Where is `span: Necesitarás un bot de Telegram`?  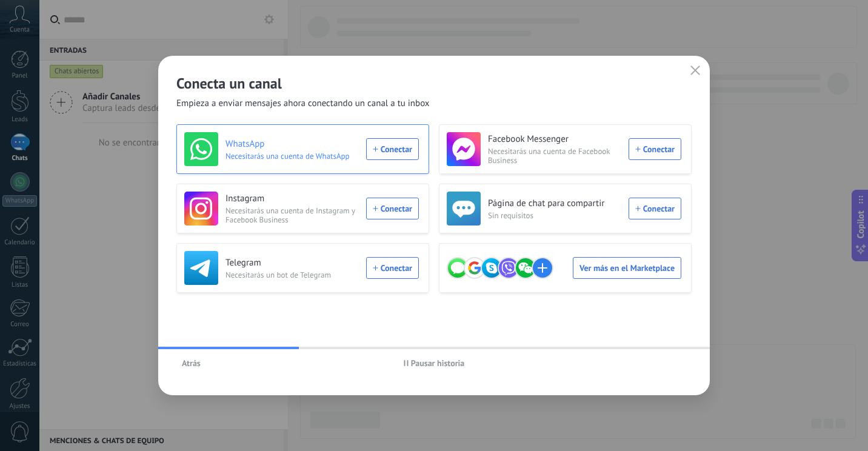
span: Necesitarás un bot de Telegram is located at coordinates (292, 275).